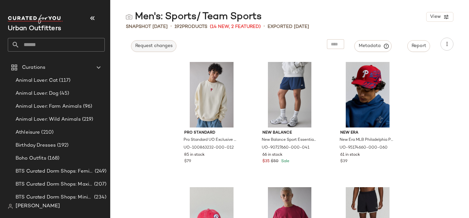 The height and width of the screenshot is (218, 469). I want to click on span: Boho Outfits, so click(31, 158).